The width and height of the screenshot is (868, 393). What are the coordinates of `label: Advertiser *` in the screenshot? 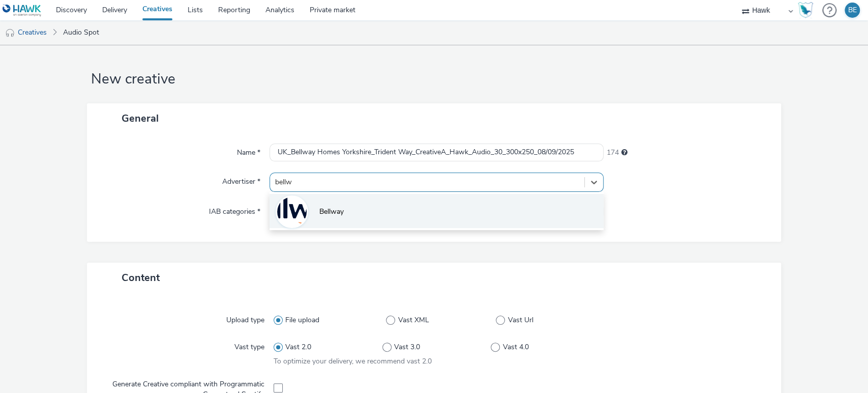 It's located at (241, 180).